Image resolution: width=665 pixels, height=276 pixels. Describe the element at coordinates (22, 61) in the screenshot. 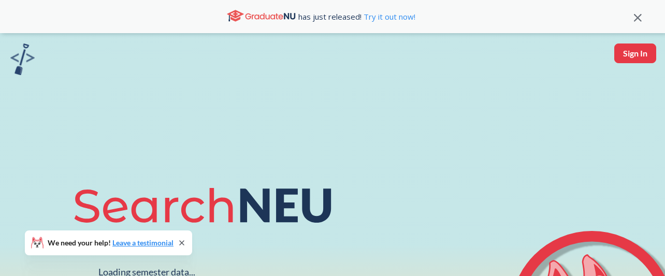

I see `a: sandbox logo` at that location.